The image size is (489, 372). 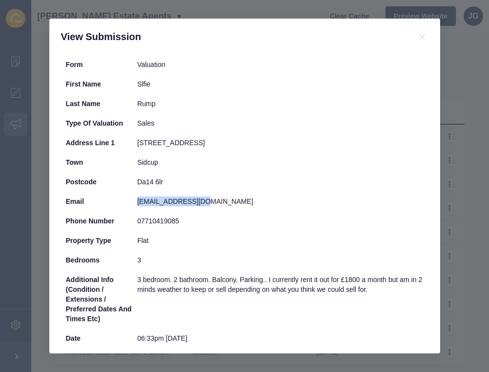 I want to click on div: 3 bedroom. 2 bathroom. Balcony. Parking.. I currently rent it out for £1800 a month but am in 2 m..., so click(x=281, y=299).